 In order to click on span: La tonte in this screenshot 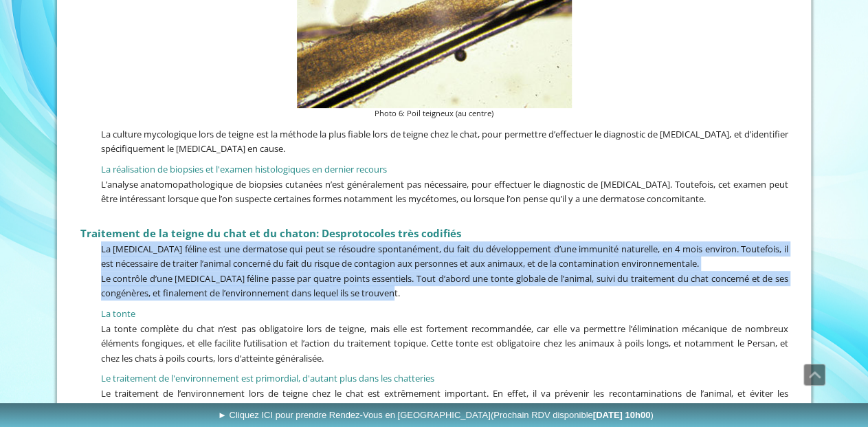, I will do `click(118, 313)`.